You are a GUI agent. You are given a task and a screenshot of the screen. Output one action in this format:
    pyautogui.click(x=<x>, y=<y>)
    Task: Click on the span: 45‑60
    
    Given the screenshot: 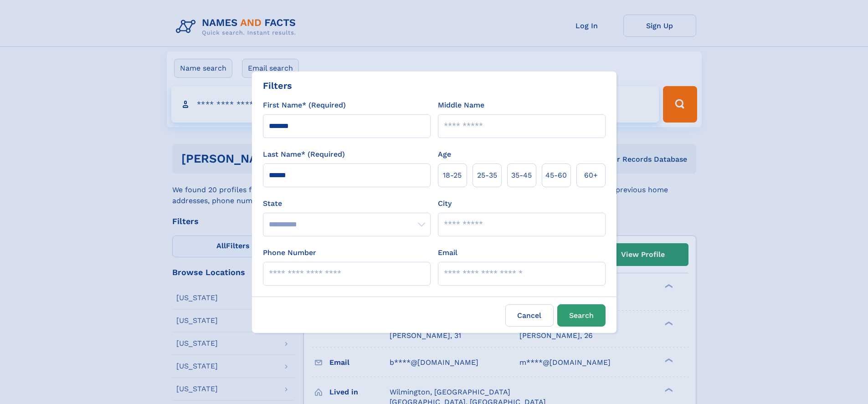 What is the action you would take?
    pyautogui.click(x=556, y=176)
    